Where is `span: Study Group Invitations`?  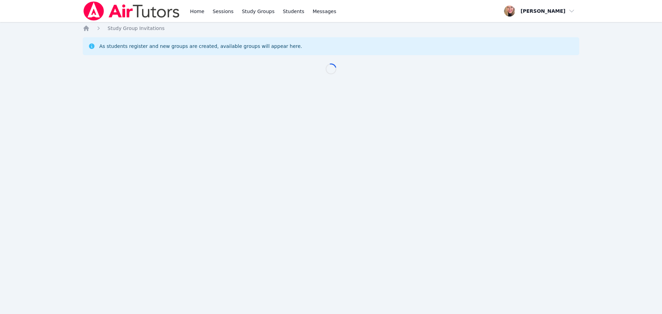 span: Study Group Invitations is located at coordinates (136, 28).